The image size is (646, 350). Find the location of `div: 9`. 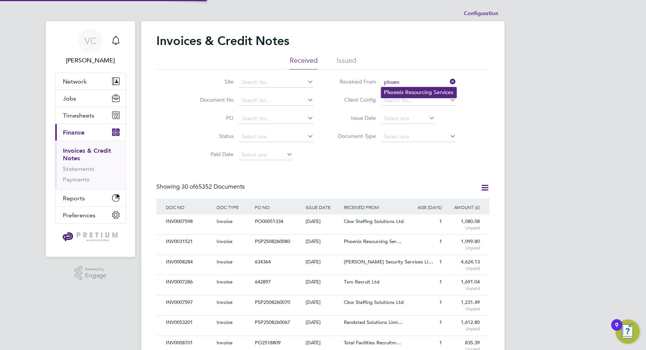

div: 9 is located at coordinates (616, 330).